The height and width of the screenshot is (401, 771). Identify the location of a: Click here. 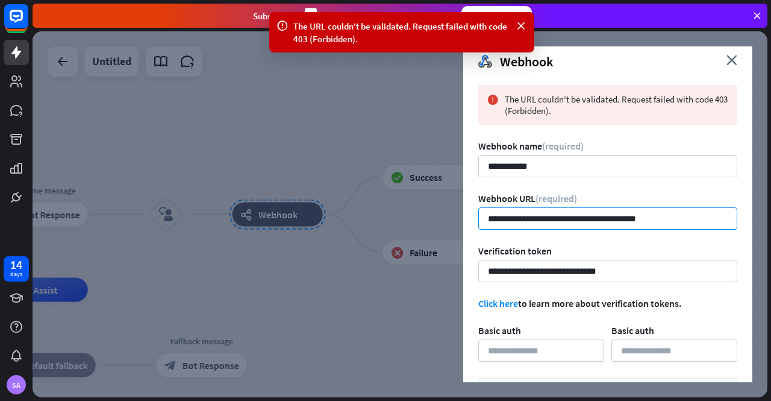
(498, 303).